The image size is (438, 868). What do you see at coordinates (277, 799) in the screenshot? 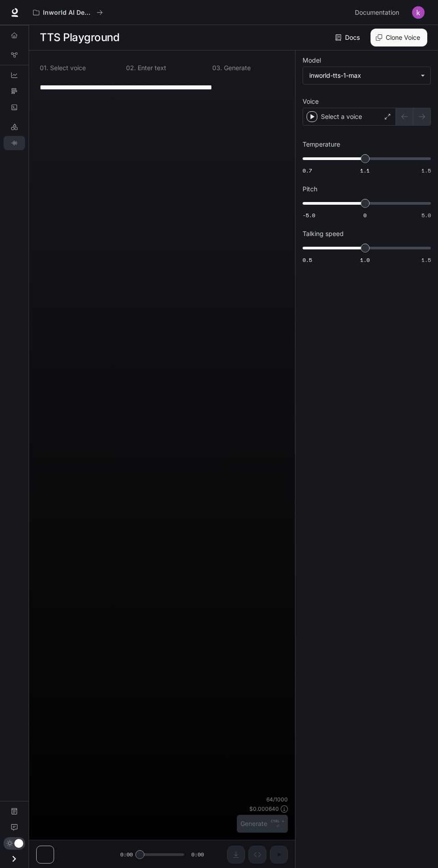
I see `p: 64 / 1000` at bounding box center [277, 799].